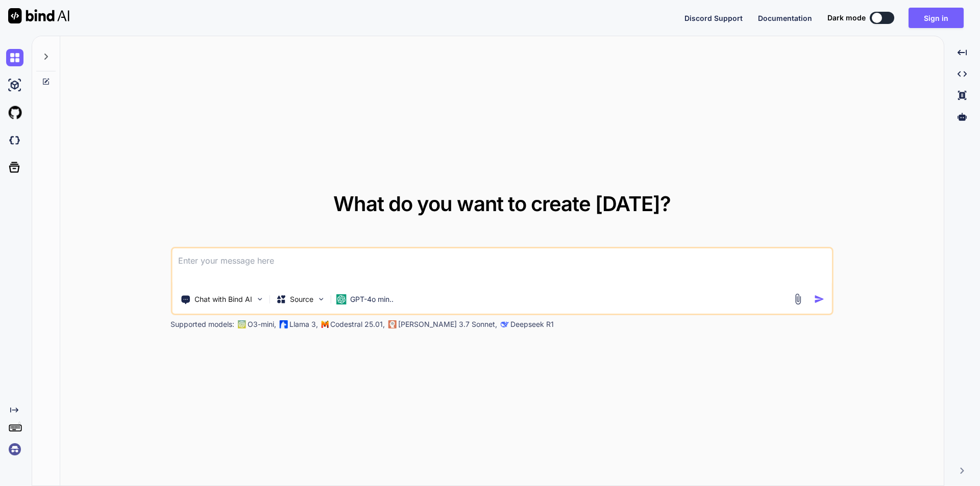 This screenshot has height=486, width=980. I want to click on p: Codestral 25.01,, so click(357, 325).